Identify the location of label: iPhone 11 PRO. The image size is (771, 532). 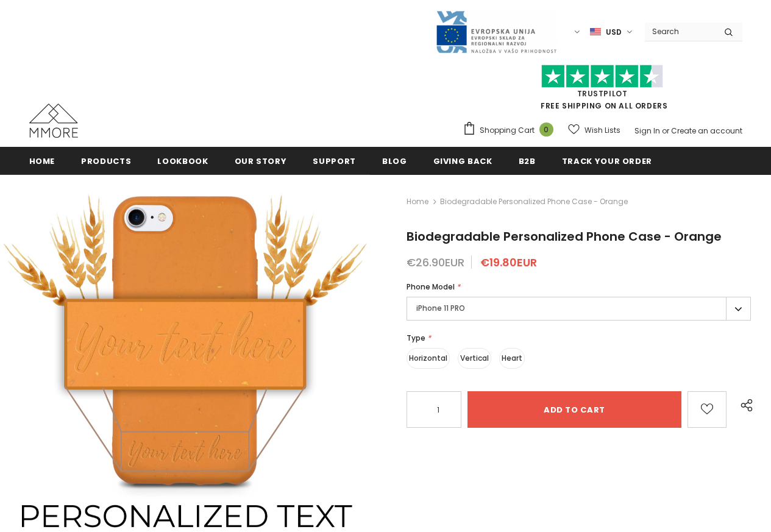
(579, 308).